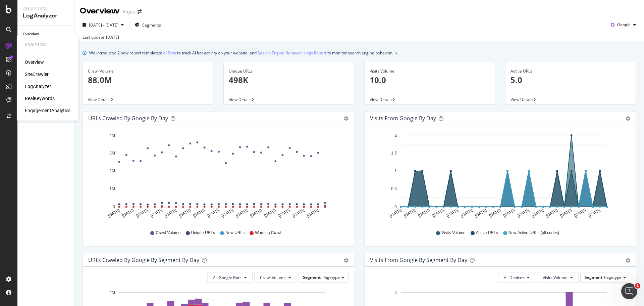  Describe the element at coordinates (517, 278) in the screenshot. I see `button: All Devices` at that location.